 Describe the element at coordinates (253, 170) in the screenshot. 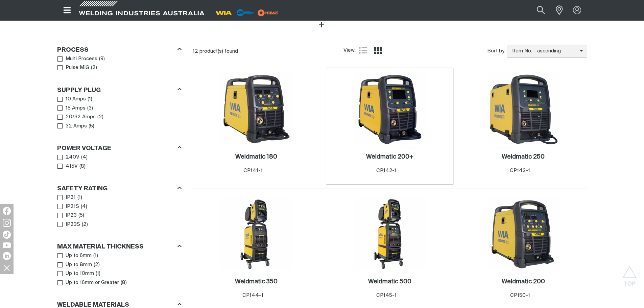

I see `span: CP141-1` at that location.